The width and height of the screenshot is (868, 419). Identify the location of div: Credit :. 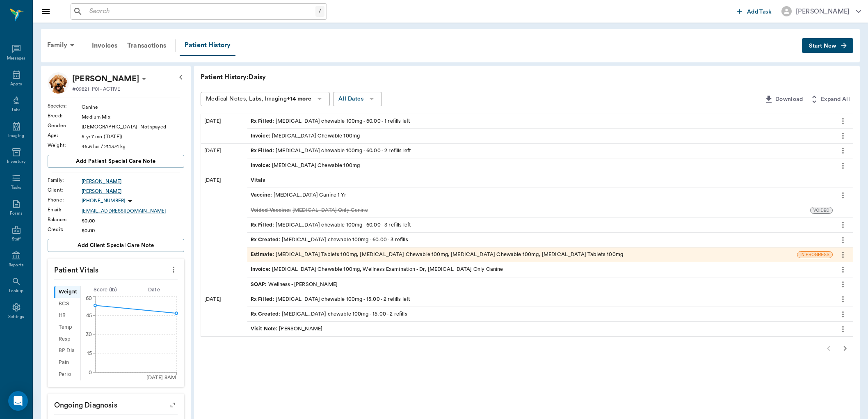
(64, 230).